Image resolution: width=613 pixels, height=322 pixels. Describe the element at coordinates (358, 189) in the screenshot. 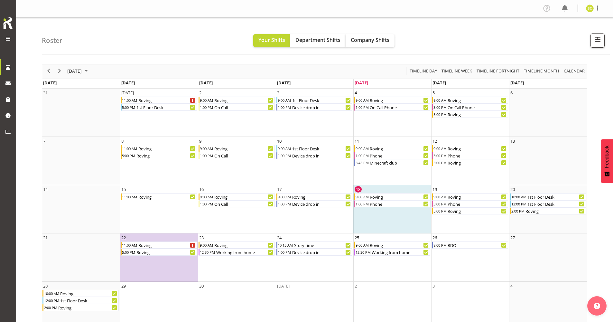

I see `div: 18` at that location.